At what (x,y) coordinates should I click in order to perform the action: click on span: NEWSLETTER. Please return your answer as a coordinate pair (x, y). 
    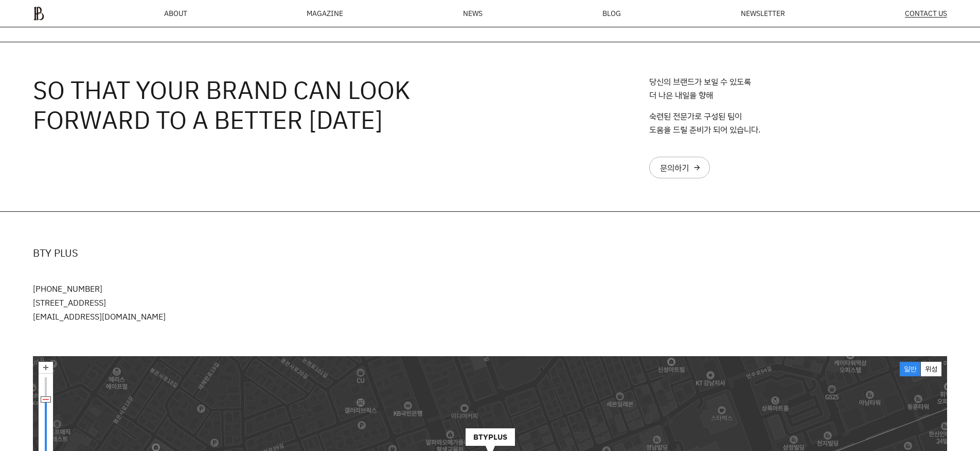
    Looking at the image, I should click on (763, 13).